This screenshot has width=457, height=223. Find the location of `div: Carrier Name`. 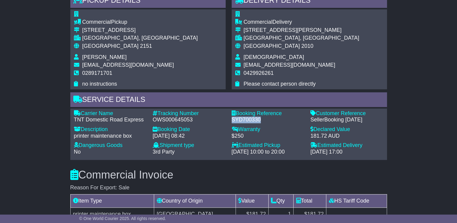

div: Carrier Name is located at coordinates (110, 114).